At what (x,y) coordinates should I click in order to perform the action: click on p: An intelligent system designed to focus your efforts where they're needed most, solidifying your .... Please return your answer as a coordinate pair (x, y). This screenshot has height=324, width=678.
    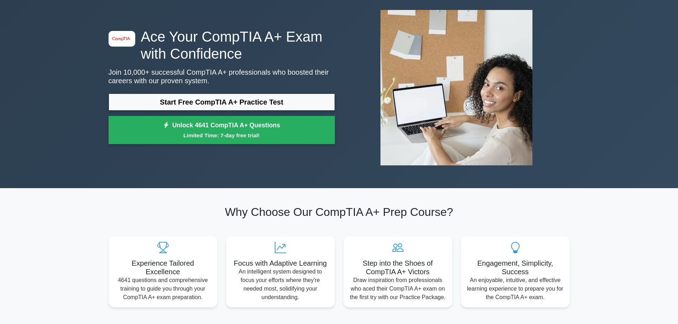
    Looking at the image, I should click on (281, 285).